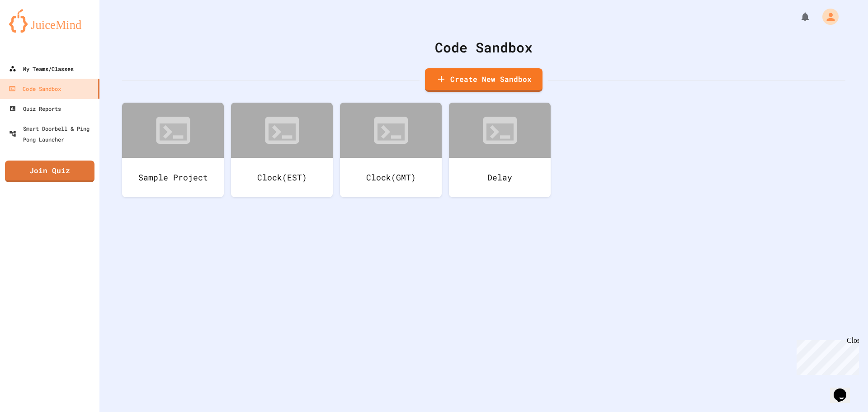 Image resolution: width=868 pixels, height=412 pixels. I want to click on div: Smart Doorbell & Ping Pong Launcher, so click(52, 133).